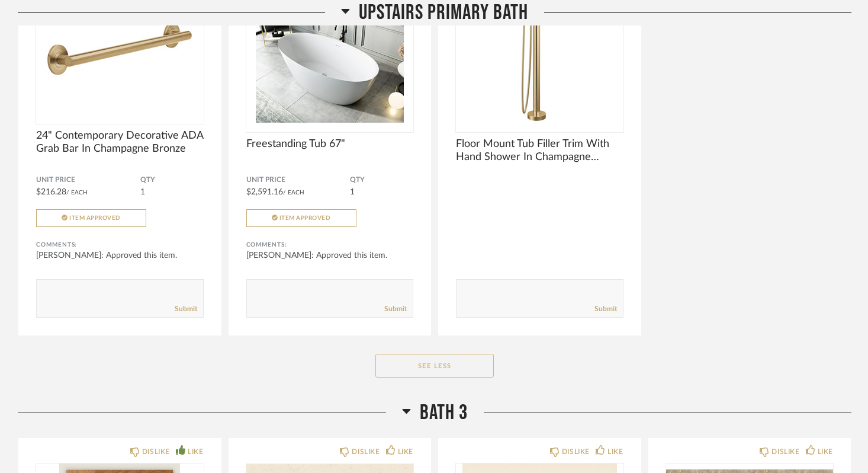  I want to click on span: 24" Contemporary Decorative ADA Grab Bar In Champagne Bronze, so click(120, 142).